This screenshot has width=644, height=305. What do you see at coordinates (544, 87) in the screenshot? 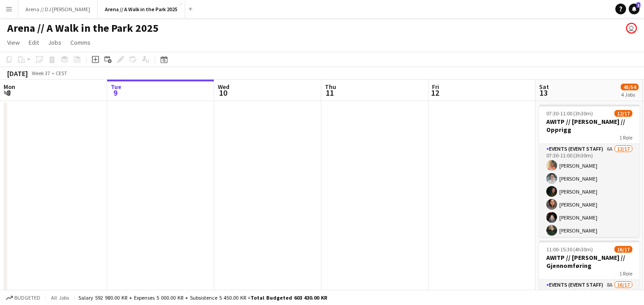
I see `span: Sat` at bounding box center [544, 87].